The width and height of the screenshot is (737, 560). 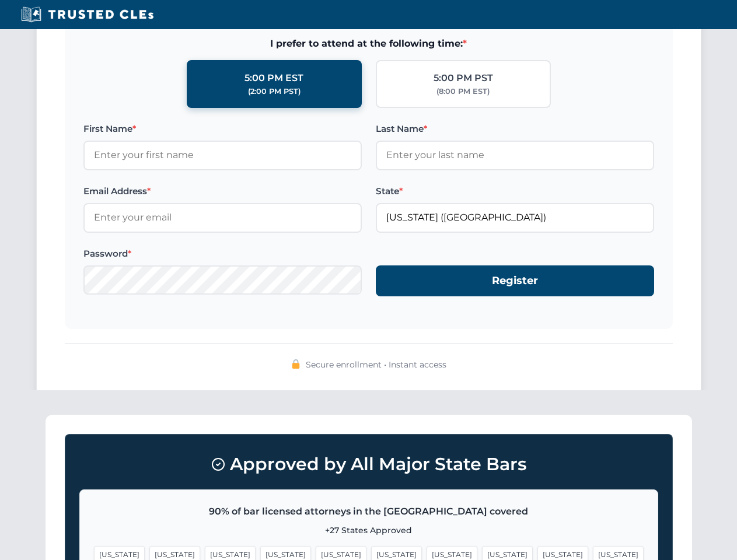 What do you see at coordinates (222, 254) in the screenshot?
I see `label: Password` at bounding box center [222, 254].